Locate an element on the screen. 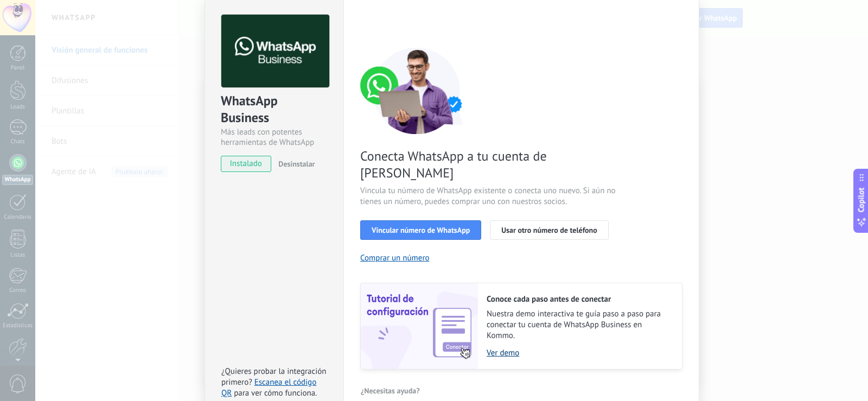 The height and width of the screenshot is (401, 868). div: WhatsApp Business is located at coordinates (274, 110).